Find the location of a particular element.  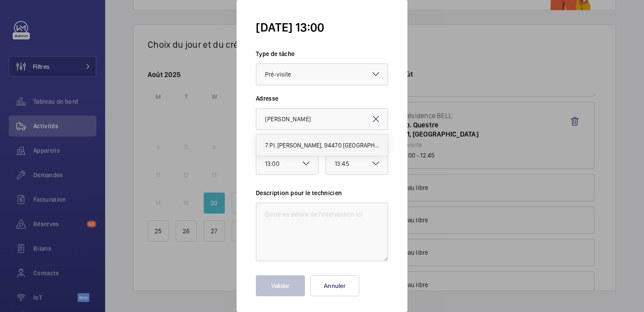

span: Pré-visite is located at coordinates (277, 75).